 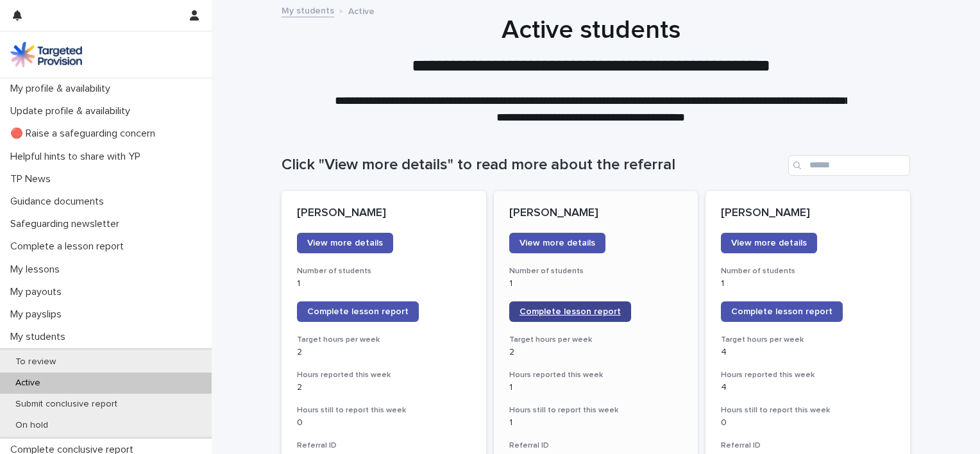 I want to click on p: Helpful hints to share with YP, so click(x=78, y=157).